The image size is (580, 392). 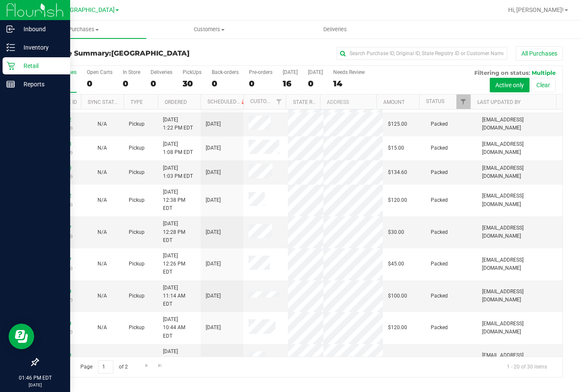 What do you see at coordinates (104, 367) in the screenshot?
I see `span: Page of 2` at bounding box center [104, 367].